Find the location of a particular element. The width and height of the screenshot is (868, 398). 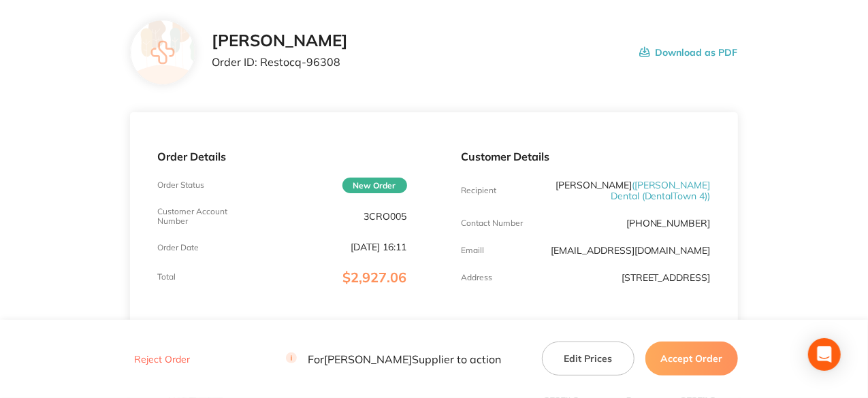

p: 3CRO005 is located at coordinates (386, 216).